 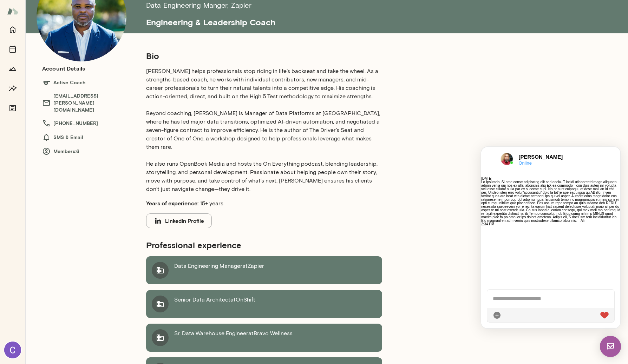 What do you see at coordinates (64, 68) in the screenshot?
I see `h6: Account Details` at bounding box center [64, 68].